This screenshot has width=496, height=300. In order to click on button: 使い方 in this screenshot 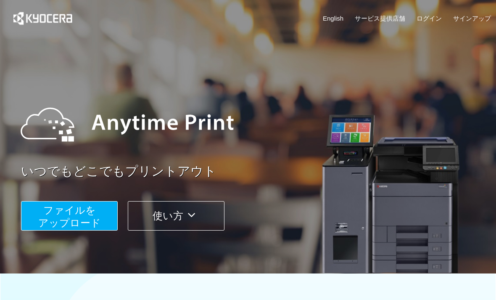, I will do `click(176, 216)`.